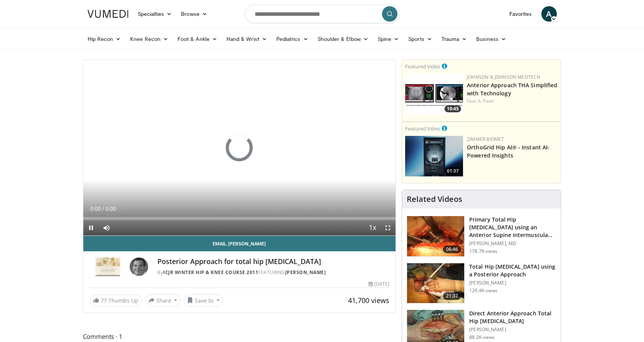  I want to click on a: Business, so click(491, 39).